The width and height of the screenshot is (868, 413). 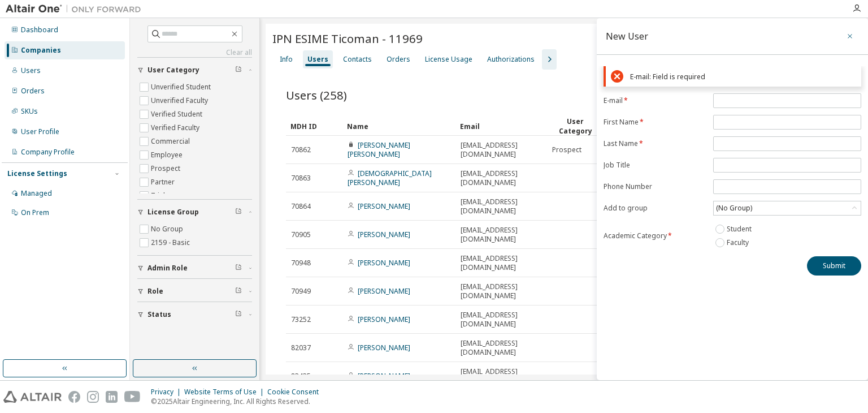 What do you see at coordinates (226, 392) in the screenshot?
I see `div: Website Terms of Use` at bounding box center [226, 392].